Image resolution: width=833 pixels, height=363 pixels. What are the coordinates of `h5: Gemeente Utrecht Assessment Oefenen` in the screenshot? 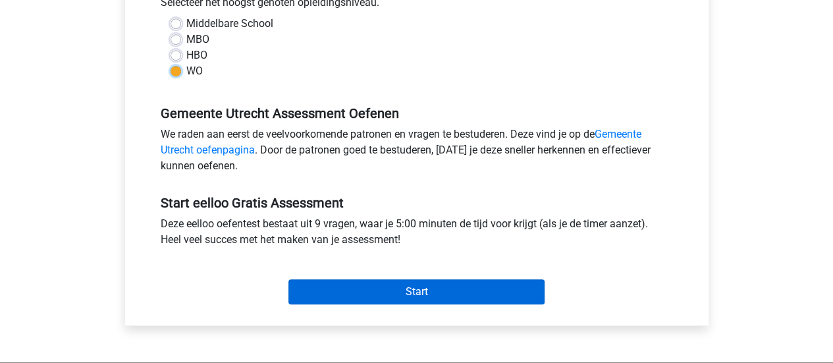 It's located at (417, 113).